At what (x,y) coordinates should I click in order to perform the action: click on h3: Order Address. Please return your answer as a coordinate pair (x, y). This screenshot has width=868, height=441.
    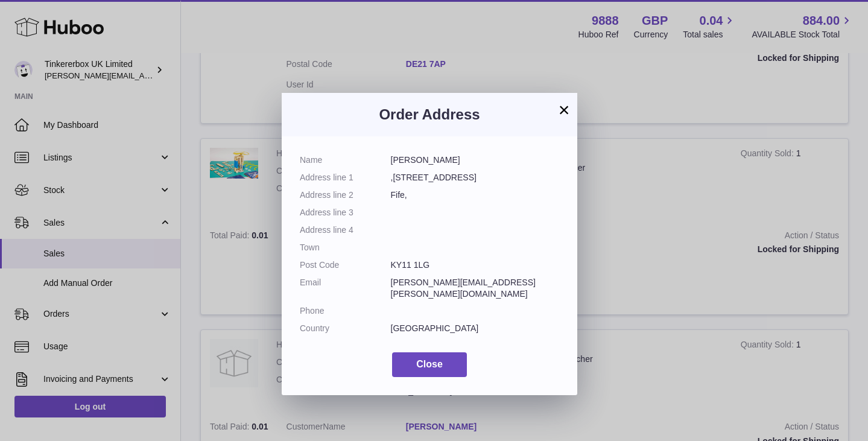
    Looking at the image, I should click on (430, 114).